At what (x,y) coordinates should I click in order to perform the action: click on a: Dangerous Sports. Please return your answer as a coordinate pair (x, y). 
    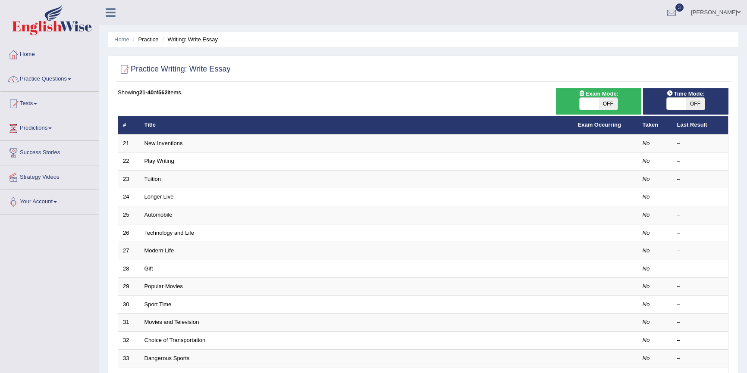
    Looking at the image, I should click on (167, 358).